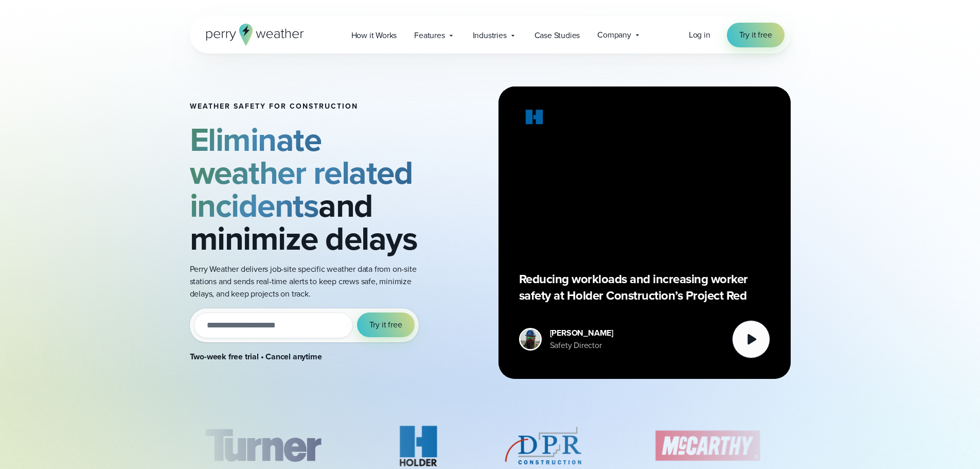 The height and width of the screenshot is (469, 980). I want to click on img: Merco Chantres Headshot, so click(530, 339).